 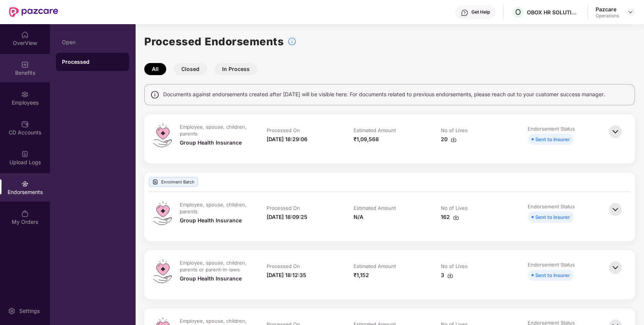 What do you see at coordinates (608, 16) in the screenshot?
I see `div: Operations` at bounding box center [608, 16].